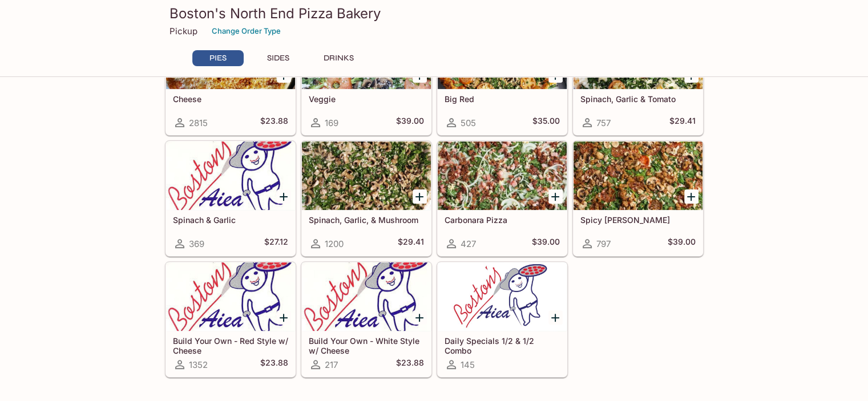 The height and width of the screenshot is (401, 868). What do you see at coordinates (502, 98) in the screenshot?
I see `h5: Big Red` at bounding box center [502, 98].